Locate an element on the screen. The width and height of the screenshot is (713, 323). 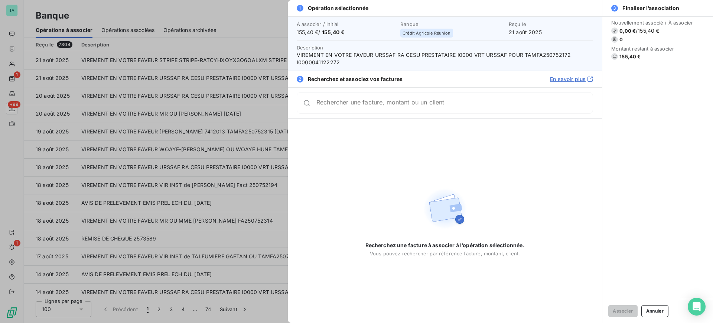
span: 3 is located at coordinates (615, 8).